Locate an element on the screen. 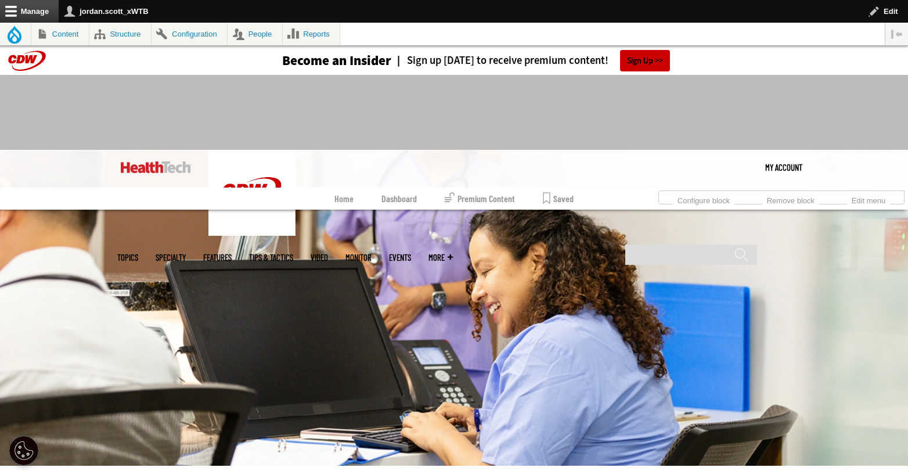 This screenshot has width=908, height=471. a: Become an Insider is located at coordinates (315, 60).